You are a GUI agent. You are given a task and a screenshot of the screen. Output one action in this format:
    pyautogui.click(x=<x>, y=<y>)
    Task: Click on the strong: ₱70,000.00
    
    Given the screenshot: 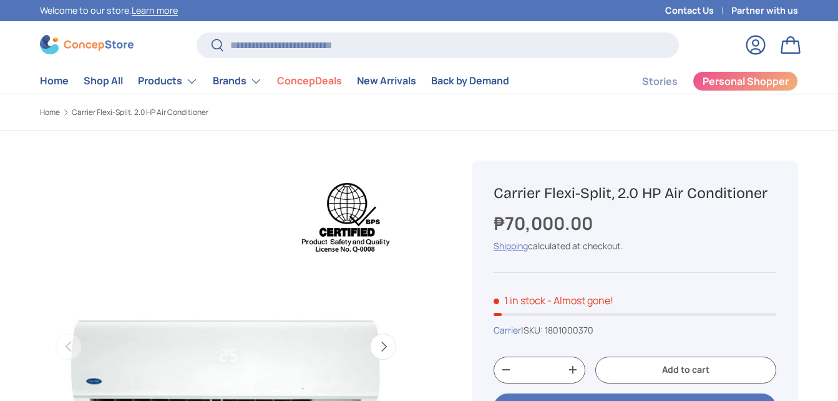 What is the action you would take?
    pyautogui.click(x=545, y=223)
    